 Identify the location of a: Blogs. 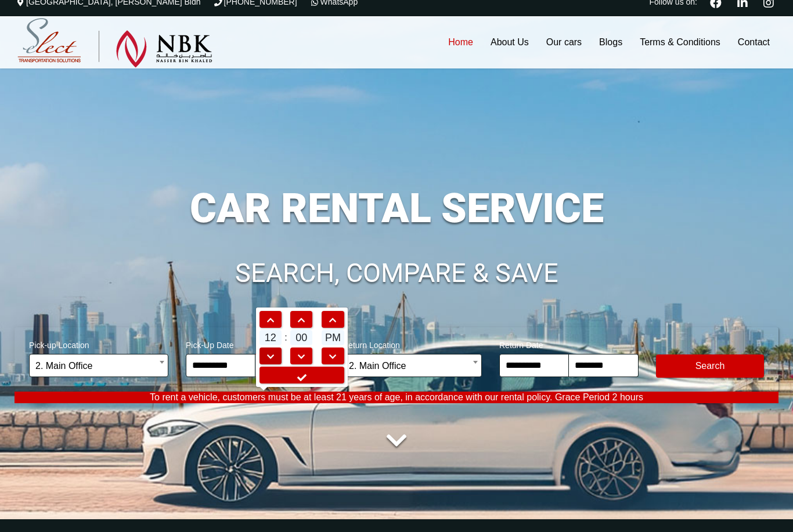
(610, 42).